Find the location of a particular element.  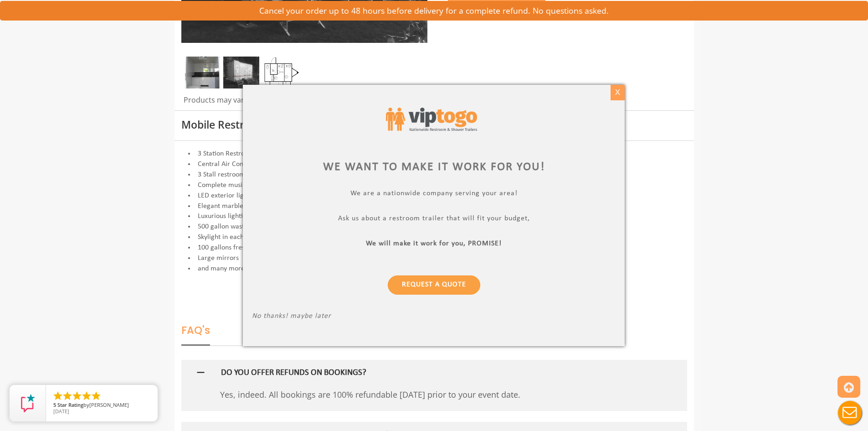

span: Star Rating is located at coordinates (70, 405).